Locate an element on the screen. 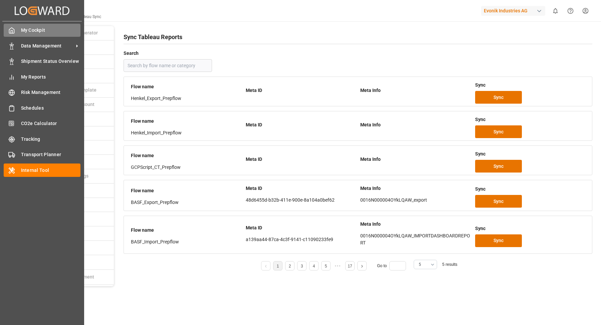 This screenshot has height=325, width=601. p: 0016N000004OYkLQAW_export is located at coordinates (416, 200).